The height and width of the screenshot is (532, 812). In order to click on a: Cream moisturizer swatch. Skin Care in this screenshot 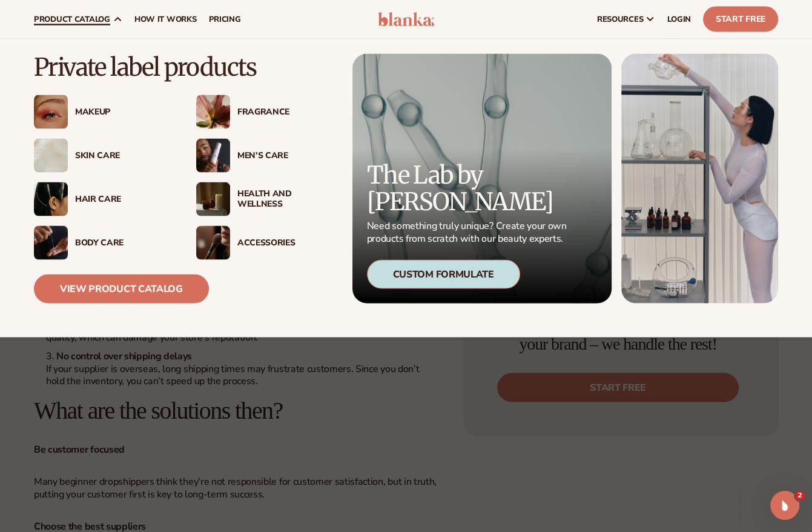, I will do `click(103, 155)`.